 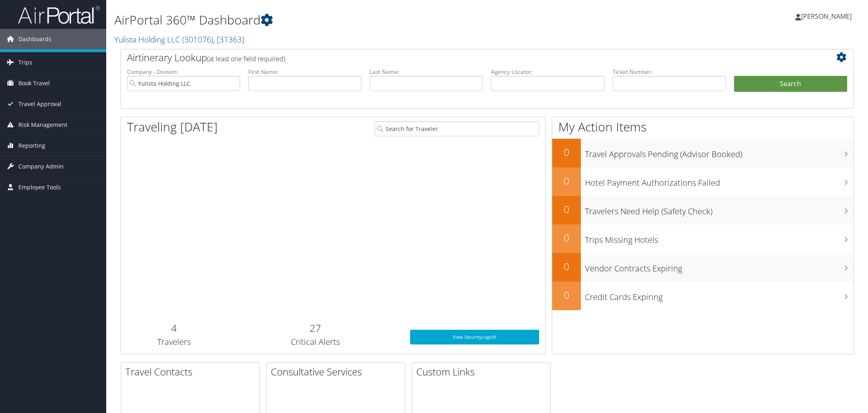 I want to click on a: 0Hotel Payment Authorizations Failed, so click(x=702, y=182).